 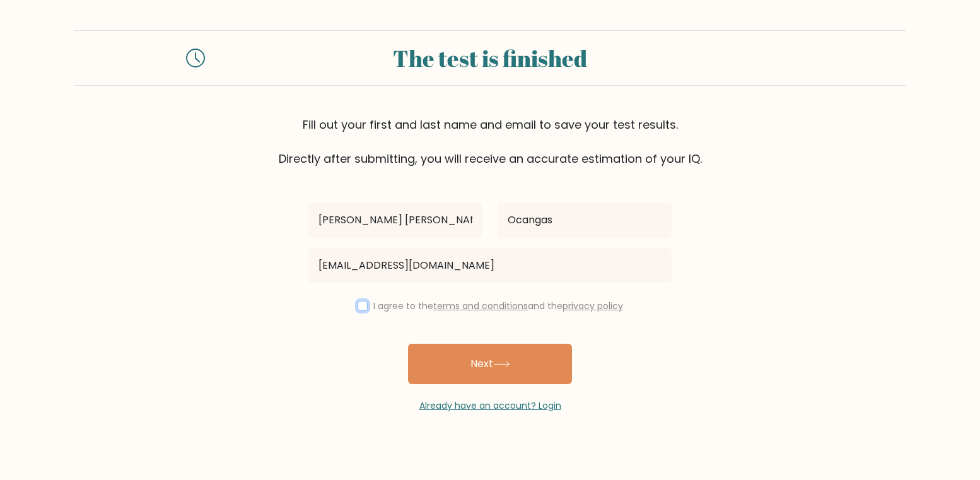 What do you see at coordinates (490, 141) in the screenshot?
I see `div: Fill out your first and last name and email to save your test results. Directly after submitting,...` at bounding box center [490, 141].